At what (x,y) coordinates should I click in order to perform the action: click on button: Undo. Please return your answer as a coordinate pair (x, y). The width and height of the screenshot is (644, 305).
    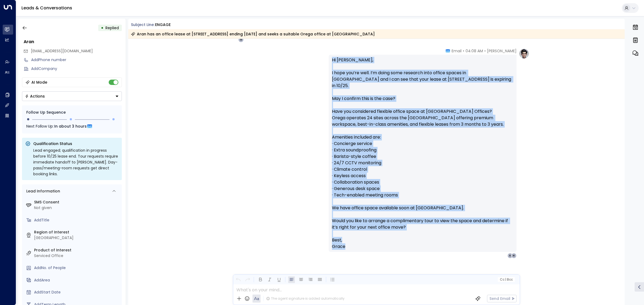
    Looking at the image, I should click on (238, 280).